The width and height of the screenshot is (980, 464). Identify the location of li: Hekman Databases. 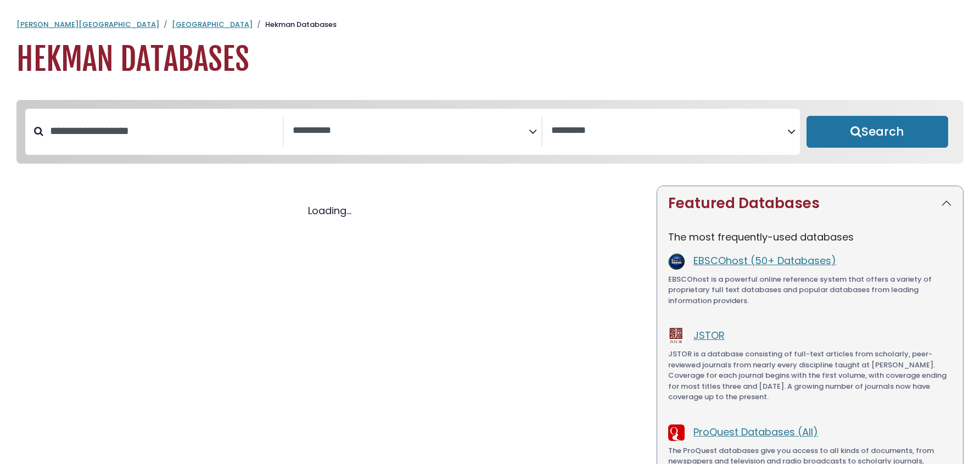
(294, 25).